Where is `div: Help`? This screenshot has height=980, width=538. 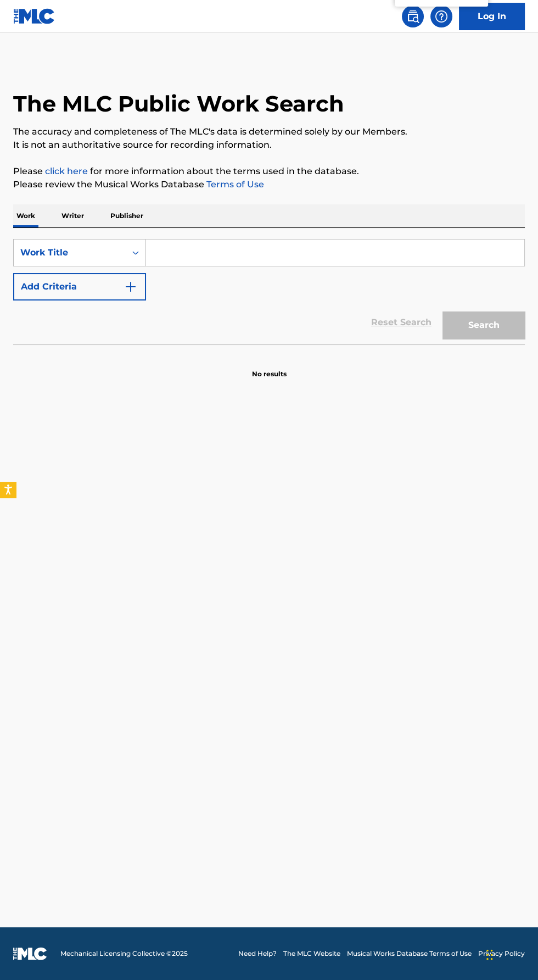 div: Help is located at coordinates (441, 17).